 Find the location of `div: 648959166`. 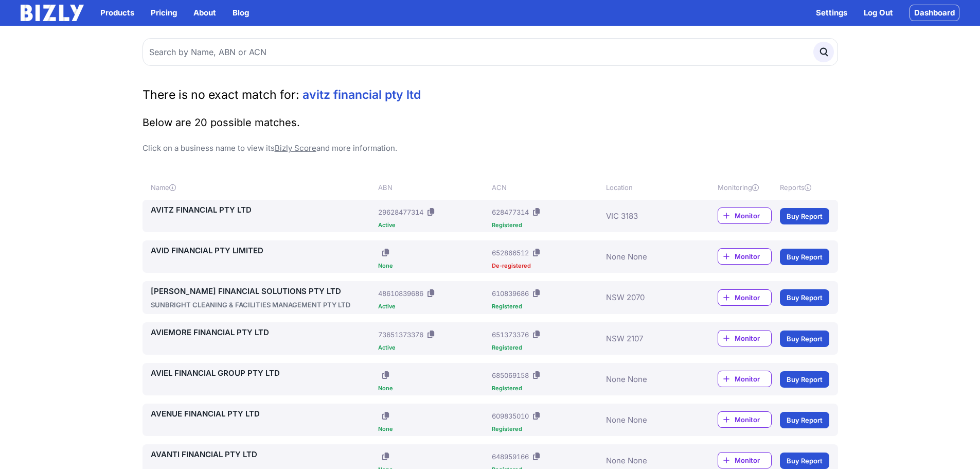

div: 648959166 is located at coordinates (510, 457).